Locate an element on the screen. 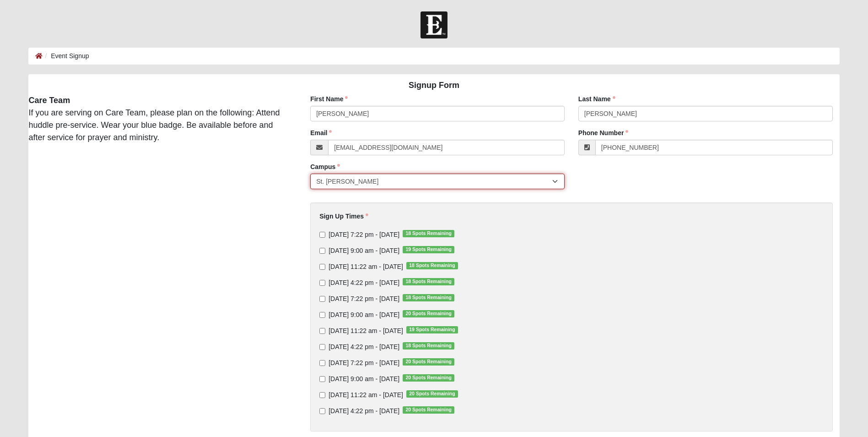 Image resolution: width=868 pixels, height=437 pixels. label: Last Name is located at coordinates (597, 99).